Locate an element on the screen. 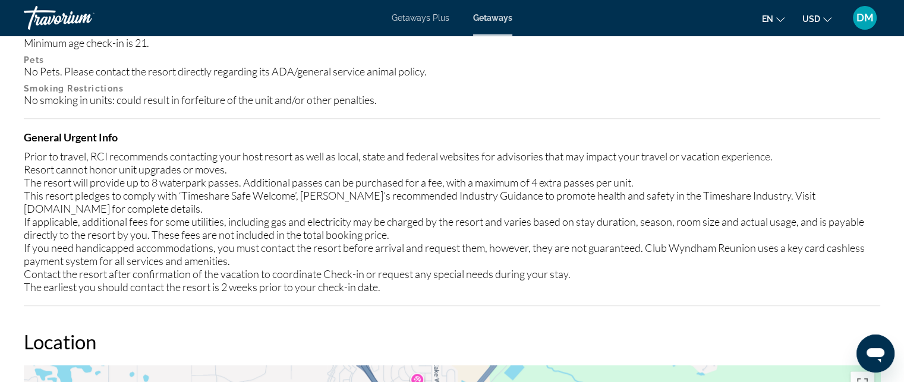  p: Pets is located at coordinates (452, 60).